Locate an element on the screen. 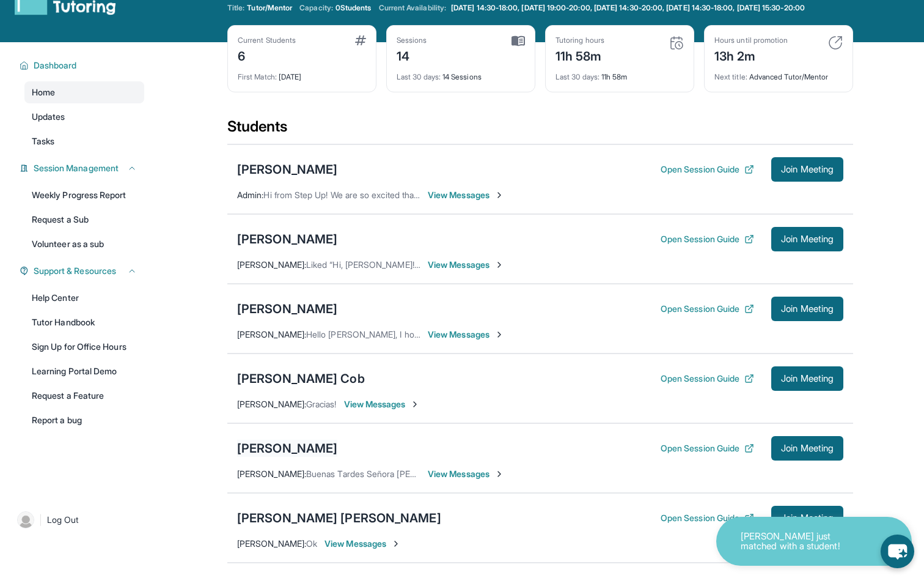 This screenshot has height=578, width=924. div: Advanced Tutor/Mentor is located at coordinates (778, 73).